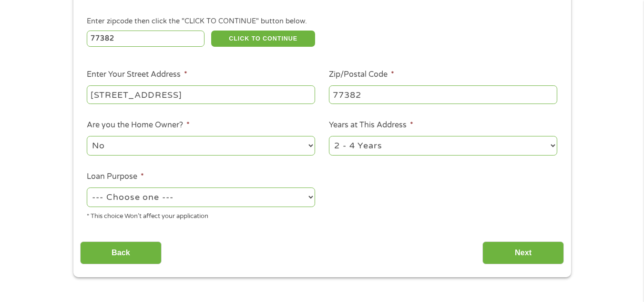 The height and width of the screenshot is (302, 644). What do you see at coordinates (523, 252) in the screenshot?
I see `input: Next` at bounding box center [523, 252].